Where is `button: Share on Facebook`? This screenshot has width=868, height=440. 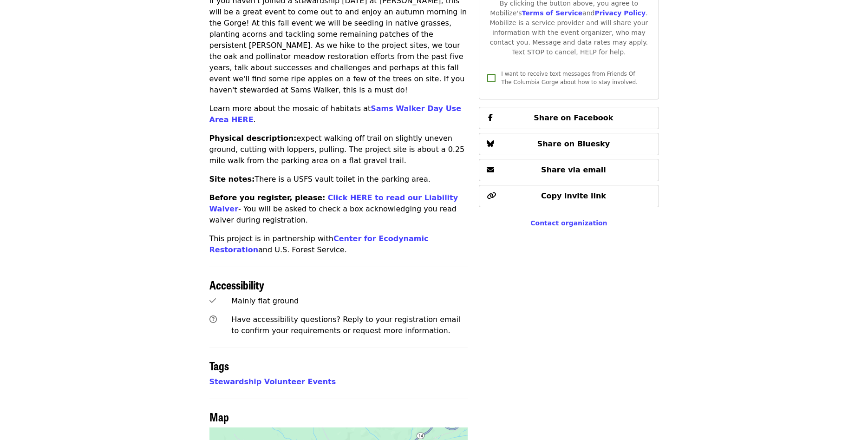
button: Share on Facebook is located at coordinates (568, 118).